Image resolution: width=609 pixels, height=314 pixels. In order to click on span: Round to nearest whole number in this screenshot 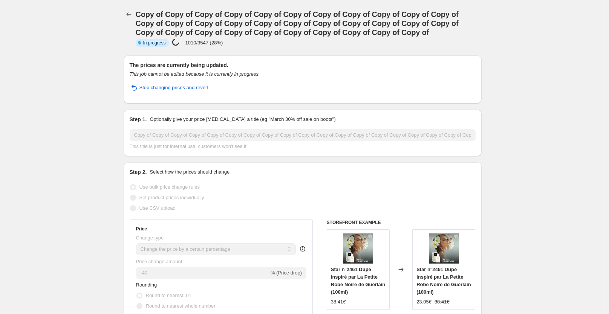, I will do `click(181, 306)`.